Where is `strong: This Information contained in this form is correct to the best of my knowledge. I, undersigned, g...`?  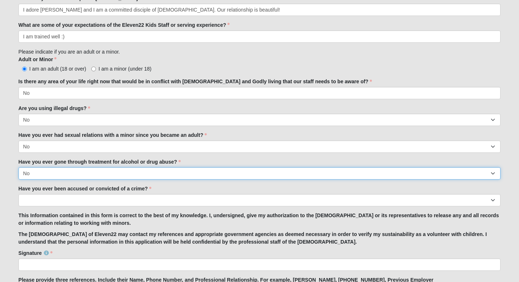
strong: This Information contained in this form is correct to the best of my knowledge. I, undersigned, g... is located at coordinates (259, 219).